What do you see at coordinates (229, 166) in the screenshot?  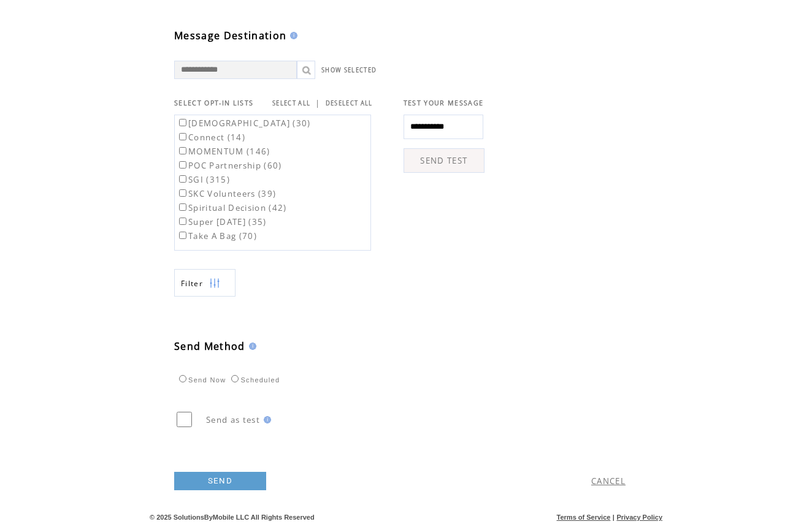 I see `label: POC Partnership (60)` at bounding box center [229, 166].